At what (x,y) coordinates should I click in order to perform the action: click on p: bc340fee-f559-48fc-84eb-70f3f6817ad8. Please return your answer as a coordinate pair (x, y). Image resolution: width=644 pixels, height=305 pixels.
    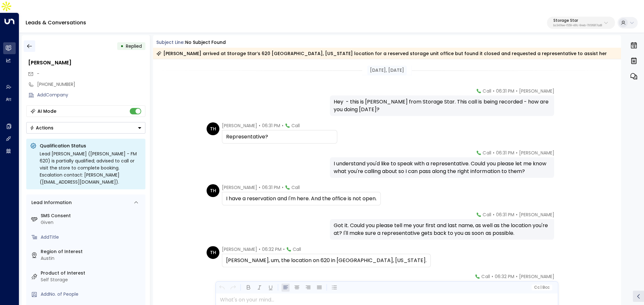
    Looking at the image, I should click on (578, 25).